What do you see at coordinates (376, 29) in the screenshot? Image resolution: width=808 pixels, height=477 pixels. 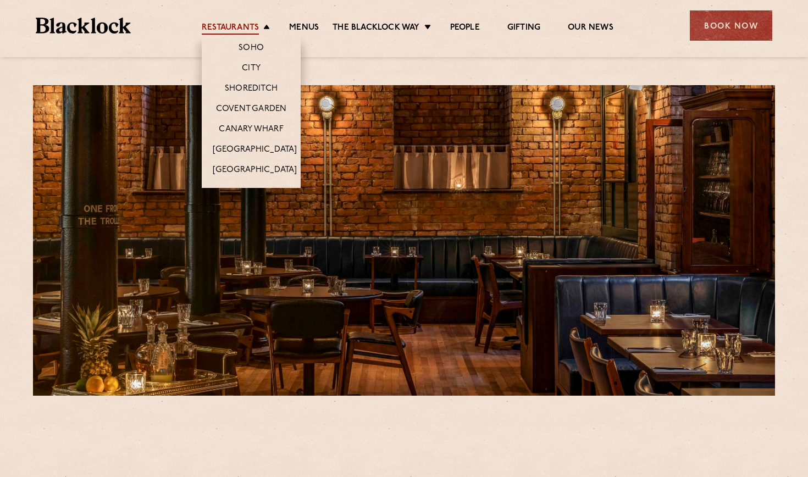 I see `a: The Blacklock Way` at bounding box center [376, 29].